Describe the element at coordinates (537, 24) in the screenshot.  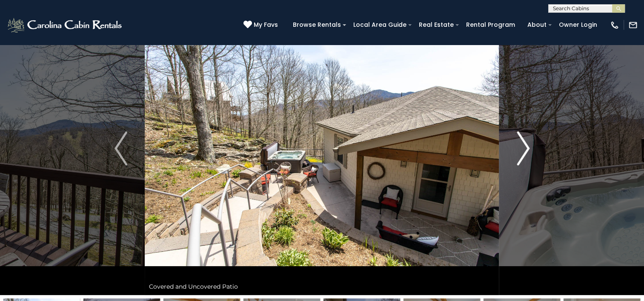
I see `a: About` at that location.